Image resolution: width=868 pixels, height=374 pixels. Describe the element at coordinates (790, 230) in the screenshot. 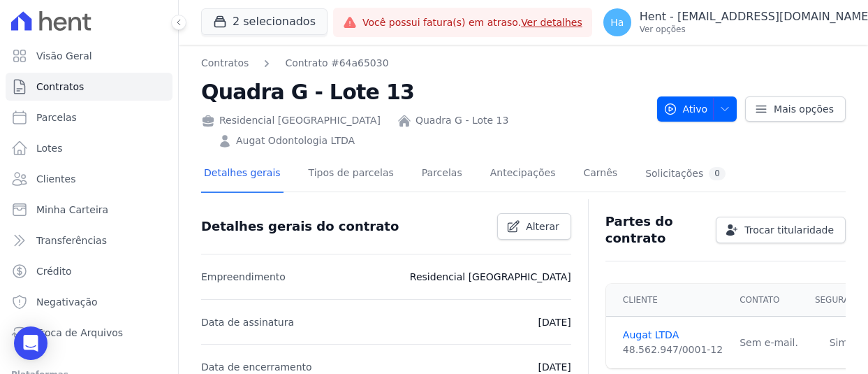

I see `span: Trocar titularidade` at that location.